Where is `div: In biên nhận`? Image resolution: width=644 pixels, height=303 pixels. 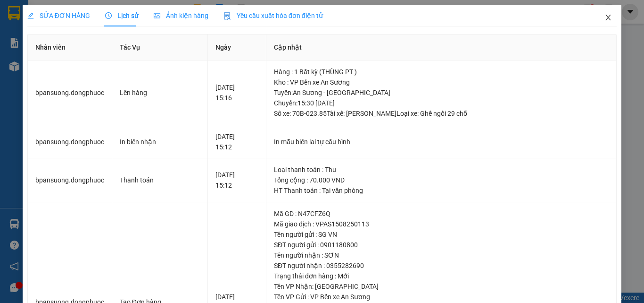 div: In biên nhận is located at coordinates (160, 142).